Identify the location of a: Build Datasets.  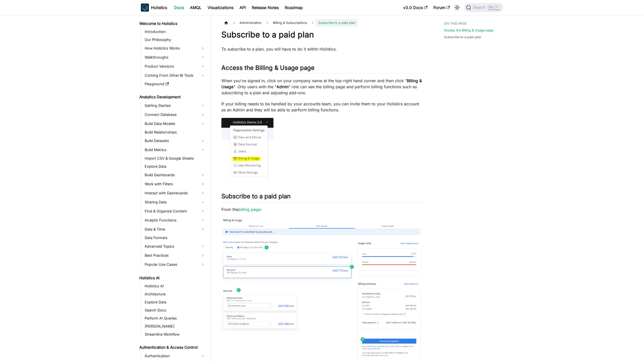
(175, 141).